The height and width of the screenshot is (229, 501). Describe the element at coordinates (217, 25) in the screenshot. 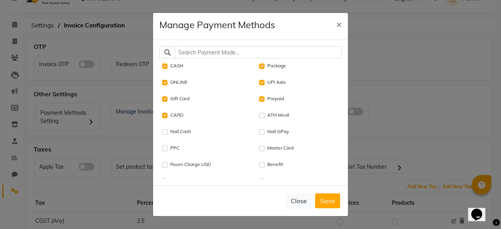

I see `h4: Manage Payment Methods` at that location.